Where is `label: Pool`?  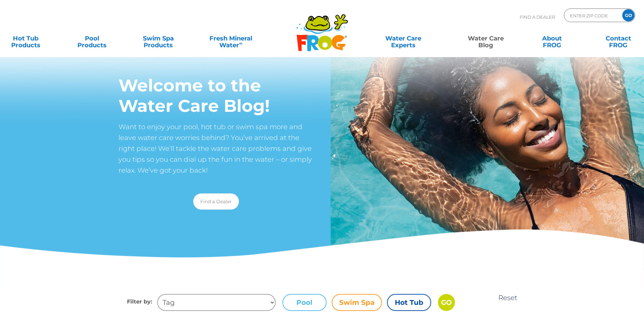
label: Pool is located at coordinates (304, 302).